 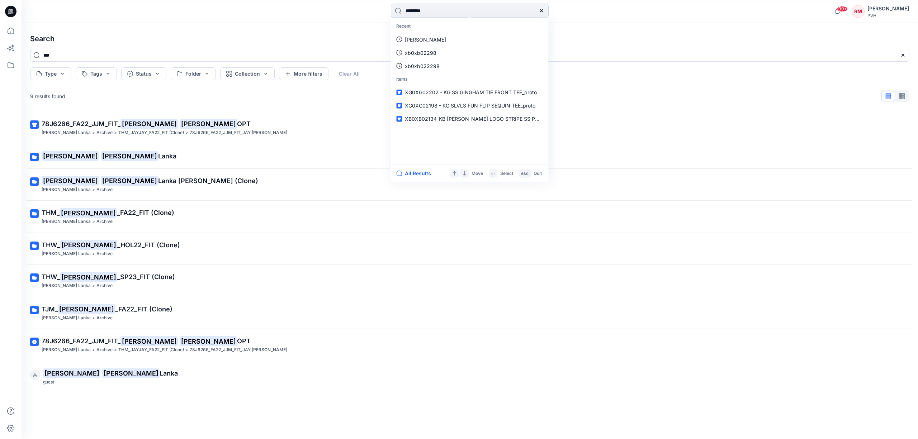 What do you see at coordinates (146, 277) in the screenshot?
I see `span: _SP23_FIT (Clone)` at bounding box center [146, 277].